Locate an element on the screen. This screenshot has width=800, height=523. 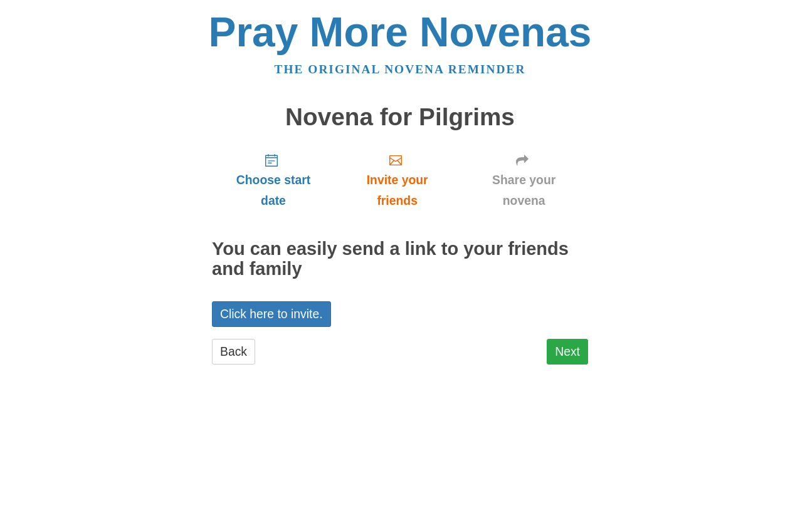
a: Click here to invite. is located at coordinates (271, 314).